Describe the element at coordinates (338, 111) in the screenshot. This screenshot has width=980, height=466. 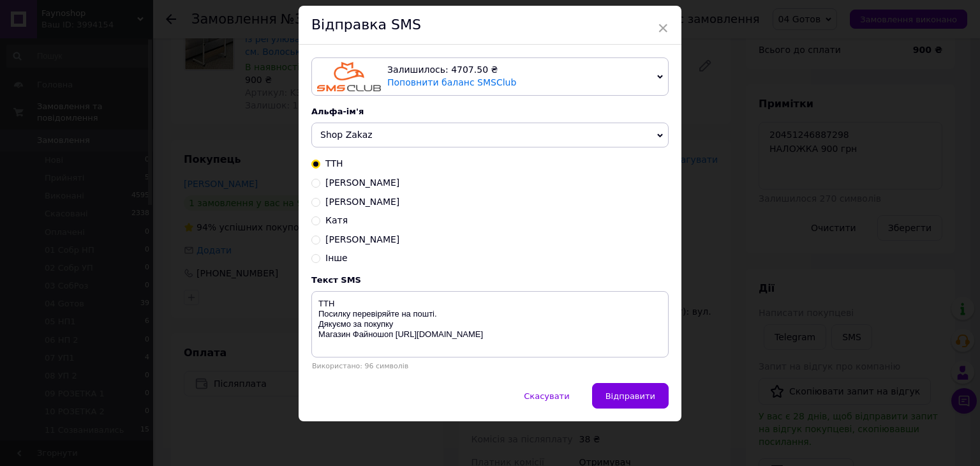
I see `span: Альфа-ім'я` at that location.